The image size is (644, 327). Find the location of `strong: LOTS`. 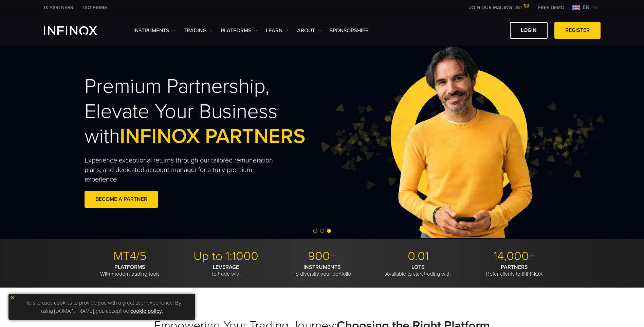

strong: LOTS is located at coordinates (418, 267).